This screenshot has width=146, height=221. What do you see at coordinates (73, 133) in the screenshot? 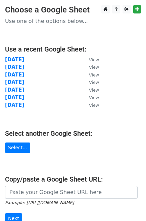
I see `h4: Select another Google Sheet:` at bounding box center [73, 133].